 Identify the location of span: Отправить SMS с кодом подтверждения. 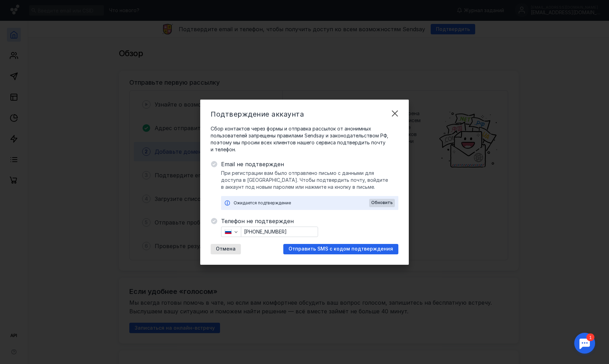
(340, 249).